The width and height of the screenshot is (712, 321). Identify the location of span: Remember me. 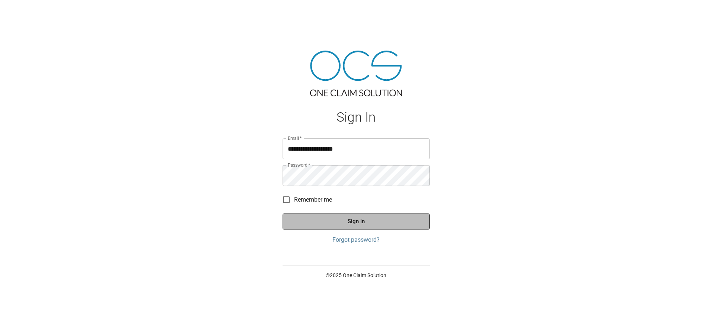
(313, 200).